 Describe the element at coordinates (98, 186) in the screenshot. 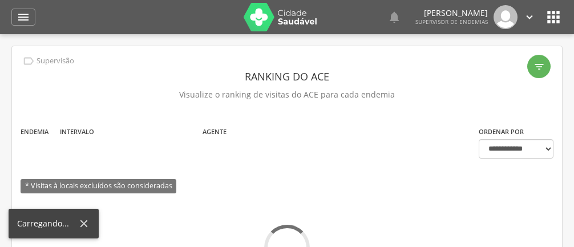

I see `span: * Visitas à locais excluídos são consideradas` at that location.